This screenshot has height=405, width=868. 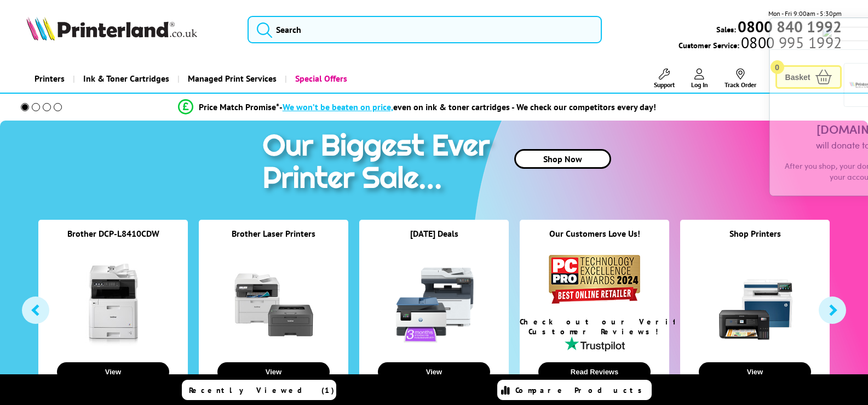 I want to click on a: Printerland Logo, so click(x=130, y=29).